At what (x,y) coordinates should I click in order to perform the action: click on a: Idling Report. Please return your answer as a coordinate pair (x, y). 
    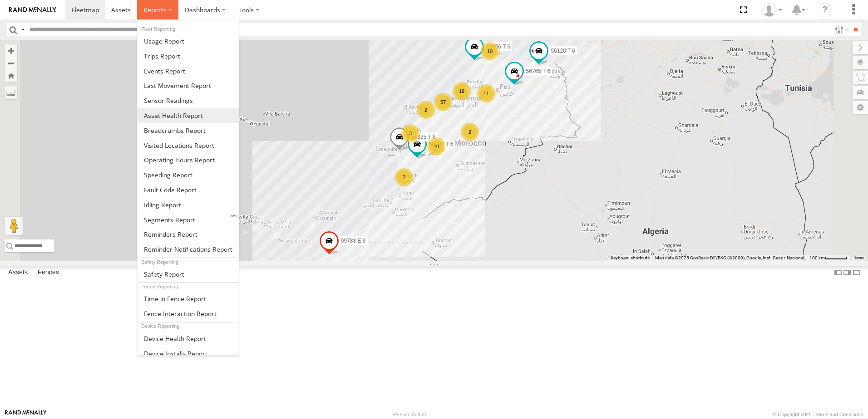
    Looking at the image, I should click on (188, 205).